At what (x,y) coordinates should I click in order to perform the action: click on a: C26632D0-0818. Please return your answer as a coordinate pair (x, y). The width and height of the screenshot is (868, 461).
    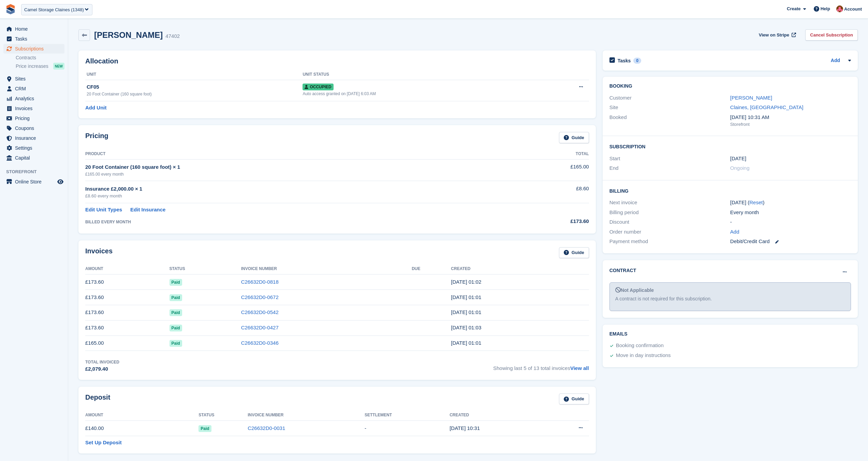
    Looking at the image, I should click on (260, 282).